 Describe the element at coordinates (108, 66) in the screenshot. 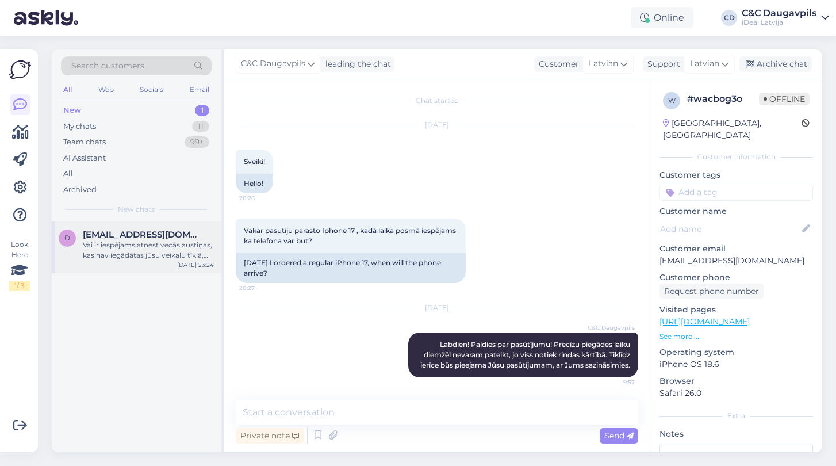

I see `span: Search customers` at that location.